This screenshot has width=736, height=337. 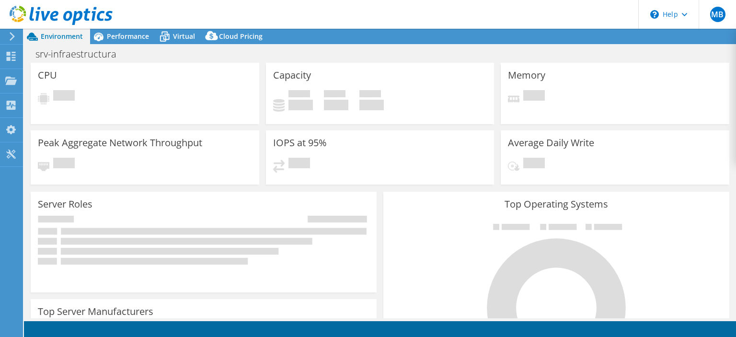 I want to click on h3: Top Server Manufacturers, so click(x=95, y=311).